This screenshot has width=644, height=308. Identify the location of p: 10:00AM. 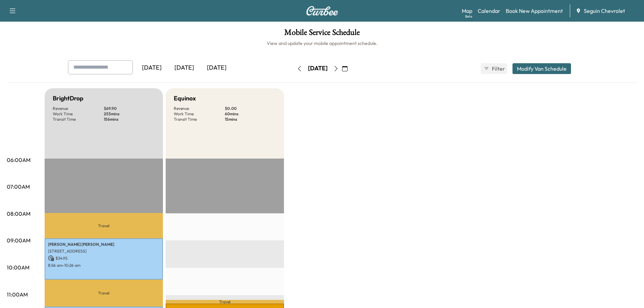
(18, 267).